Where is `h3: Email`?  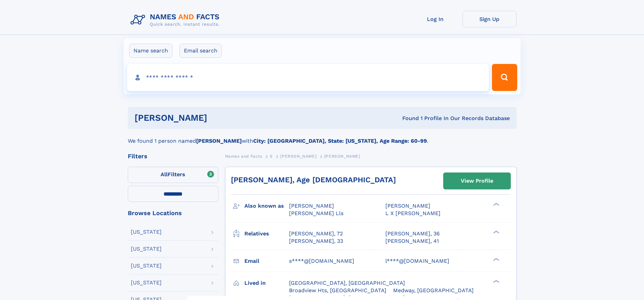 h3: Email is located at coordinates (267, 261).